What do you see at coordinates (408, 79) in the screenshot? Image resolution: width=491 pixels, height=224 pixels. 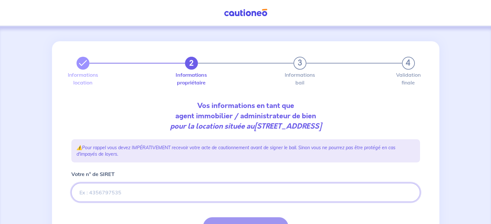 I see `label: Validation finale` at bounding box center [408, 79].